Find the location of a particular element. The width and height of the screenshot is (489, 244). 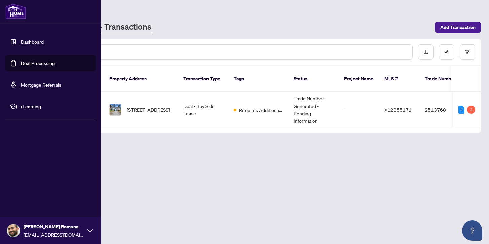

button: download is located at coordinates (426, 52).